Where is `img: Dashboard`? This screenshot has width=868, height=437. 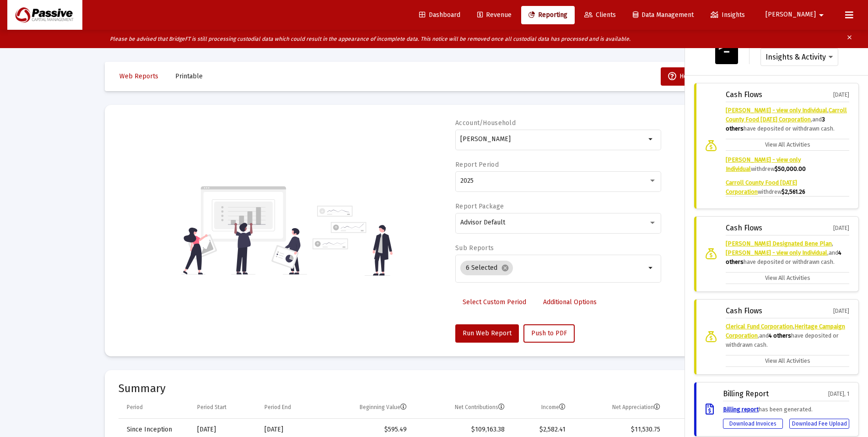 img: Dashboard is located at coordinates (45, 15).